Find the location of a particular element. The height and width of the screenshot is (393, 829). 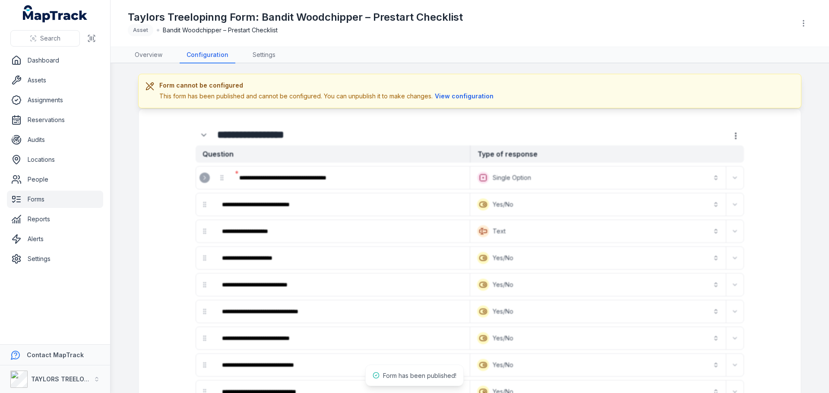

a: Dashboard is located at coordinates (55, 60).